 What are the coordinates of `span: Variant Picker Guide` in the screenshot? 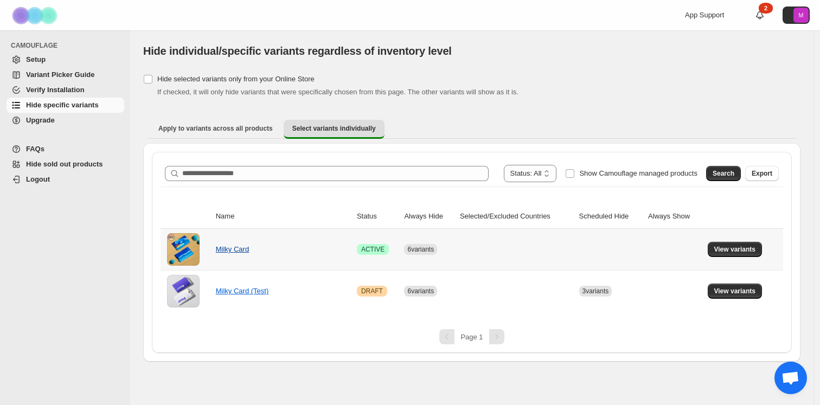 It's located at (60, 74).